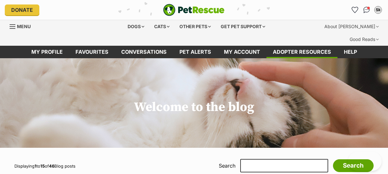 The width and height of the screenshot is (388, 174). What do you see at coordinates (350, 52) in the screenshot?
I see `a: Help` at bounding box center [350, 52].